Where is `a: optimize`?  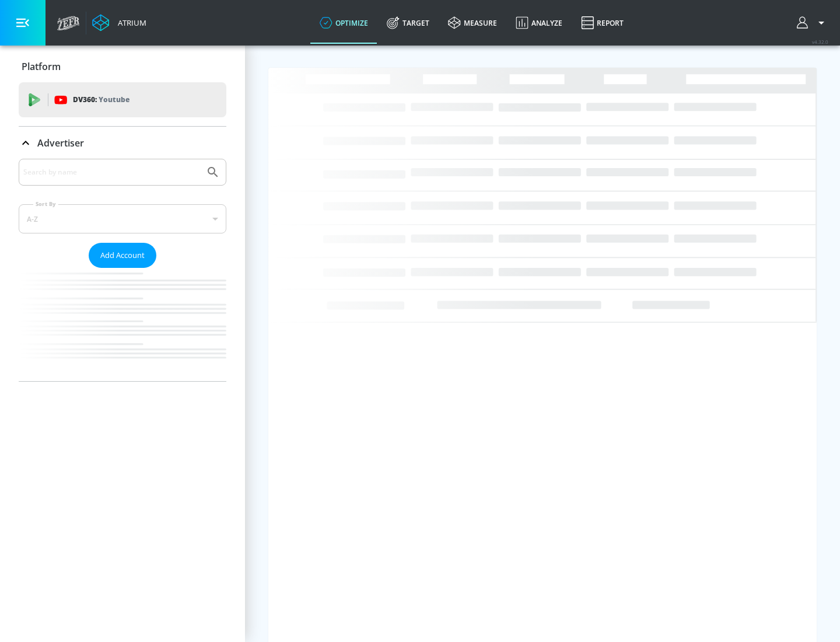
a: optimize is located at coordinates (344, 23).